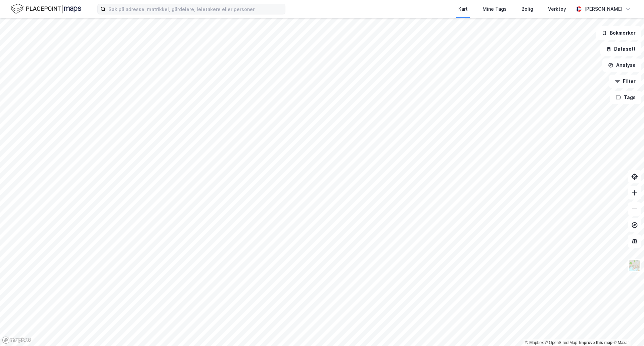  What do you see at coordinates (463, 9) in the screenshot?
I see `div: Kart` at bounding box center [463, 9].